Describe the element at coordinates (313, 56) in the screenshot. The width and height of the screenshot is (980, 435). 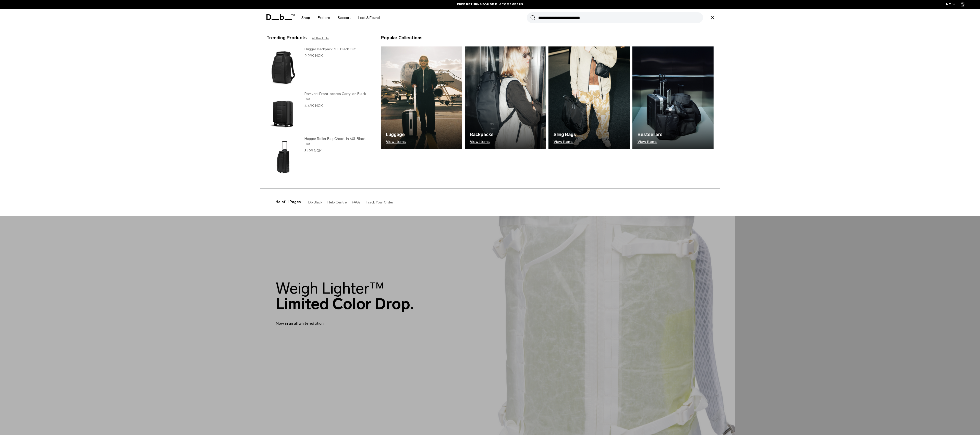
I see `span: 2.299 NOK` at that location.